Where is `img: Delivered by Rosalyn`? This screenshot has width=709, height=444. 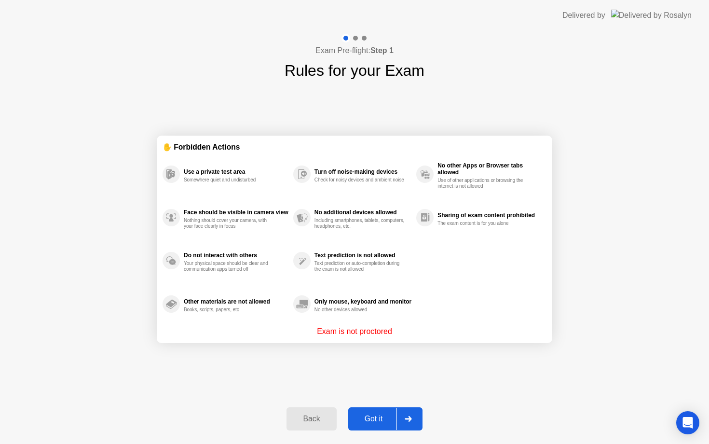
img: Delivered by Rosalyn is located at coordinates (651, 15).